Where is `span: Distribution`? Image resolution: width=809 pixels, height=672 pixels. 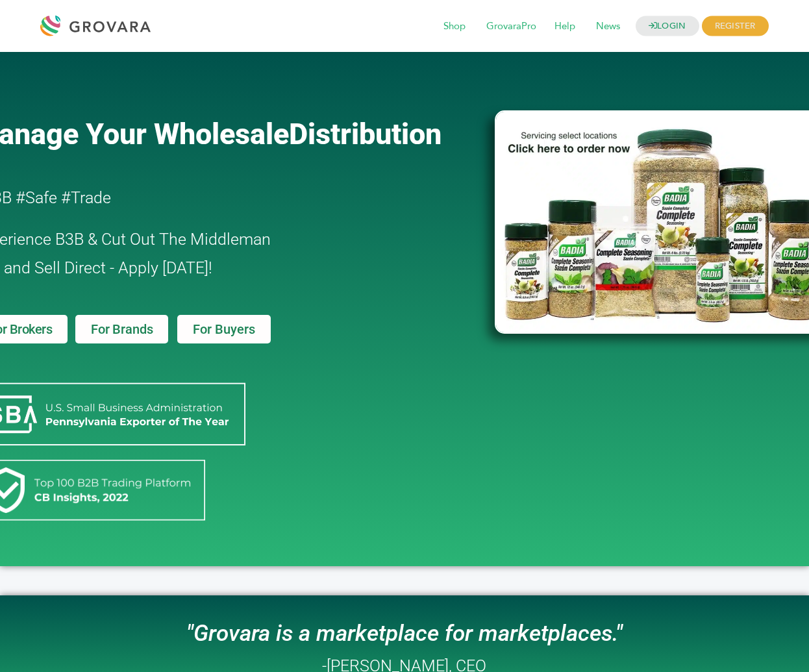
span: Distribution is located at coordinates (365, 134).